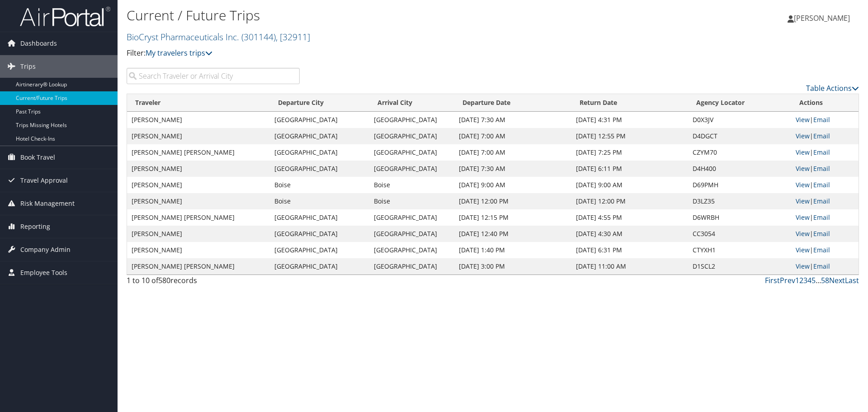 The image size is (868, 412). What do you see at coordinates (787, 281) in the screenshot?
I see `a: Prev` at bounding box center [787, 281].